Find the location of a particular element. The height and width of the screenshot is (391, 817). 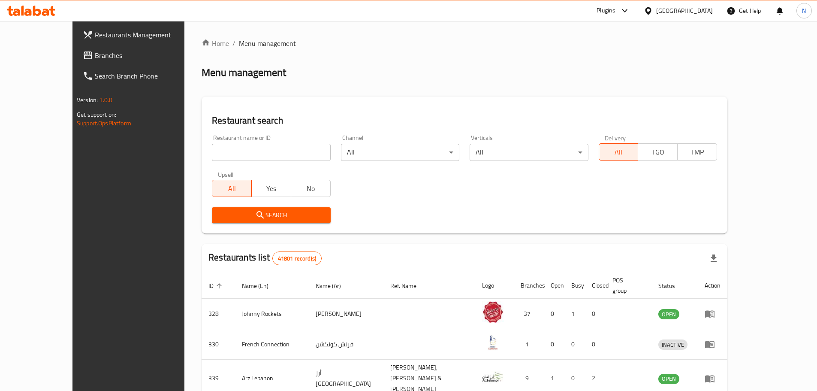

a: Home is located at coordinates (215, 43).